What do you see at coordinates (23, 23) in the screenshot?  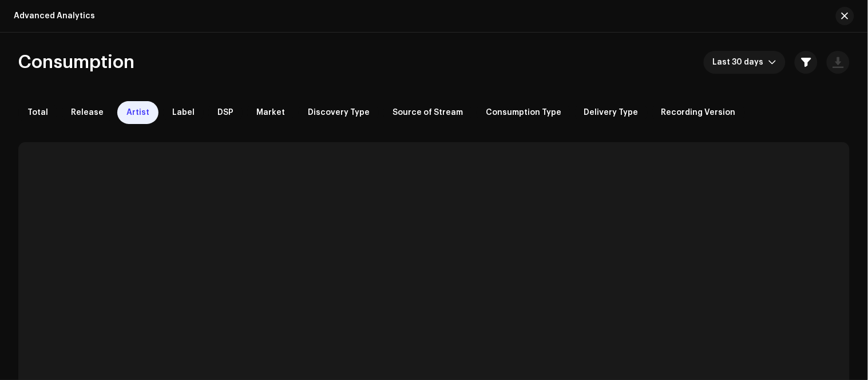 I see `img: logo_orange.svg` at bounding box center [23, 23].